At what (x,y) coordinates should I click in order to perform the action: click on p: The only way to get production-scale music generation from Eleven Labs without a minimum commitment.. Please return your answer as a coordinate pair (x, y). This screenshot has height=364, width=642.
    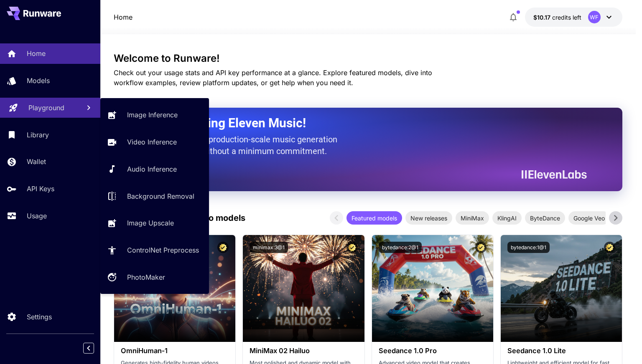
    Looking at the image, I should click on (239, 145).